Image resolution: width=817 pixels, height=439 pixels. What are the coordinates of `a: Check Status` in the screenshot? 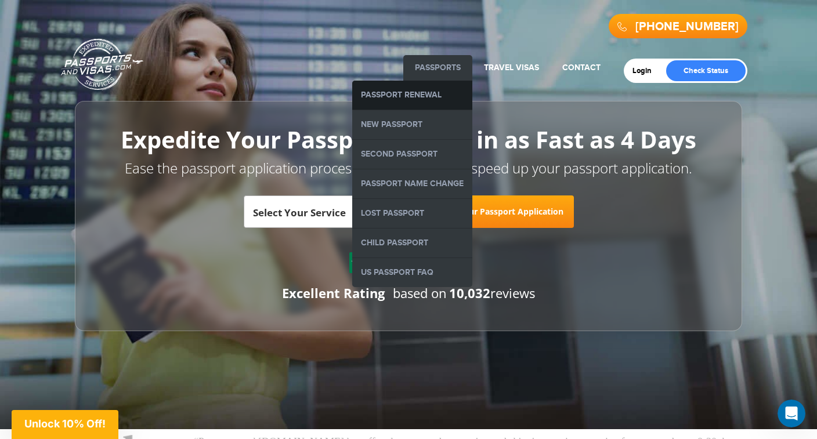 It's located at (705, 71).